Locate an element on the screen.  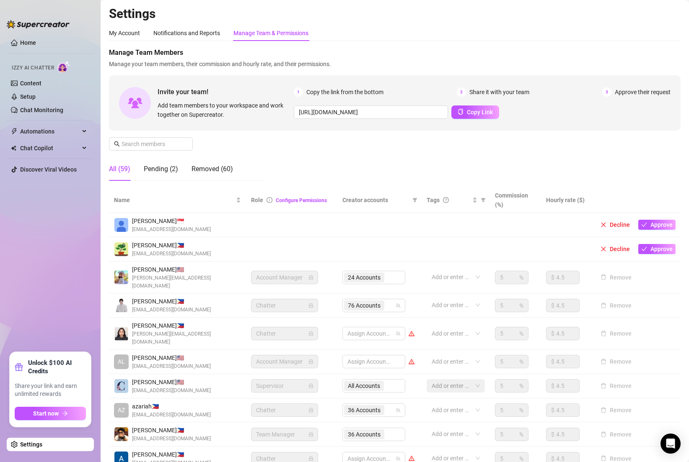
div: Open Intercom Messenger is located at coordinates (670, 444).